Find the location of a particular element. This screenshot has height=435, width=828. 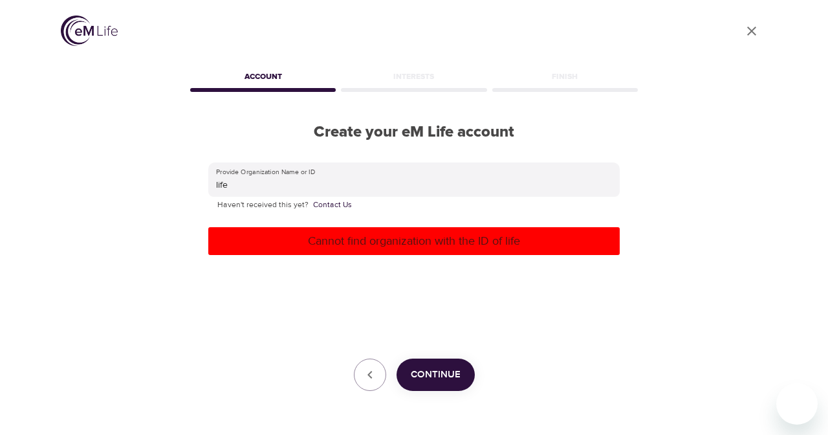

a: close is located at coordinates (752, 31).